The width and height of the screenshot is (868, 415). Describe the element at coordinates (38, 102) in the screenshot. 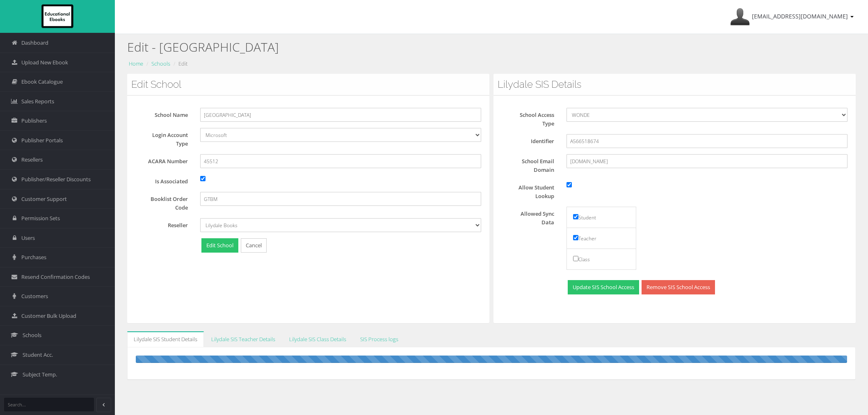

I see `span: Sales Reports` at that location.